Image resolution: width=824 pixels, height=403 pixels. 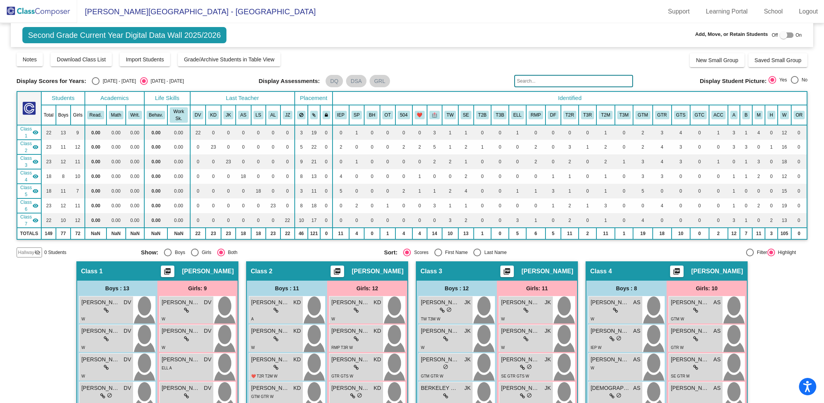 What do you see at coordinates (450, 115) in the screenshot?
I see `th: Twin` at bounding box center [450, 115].